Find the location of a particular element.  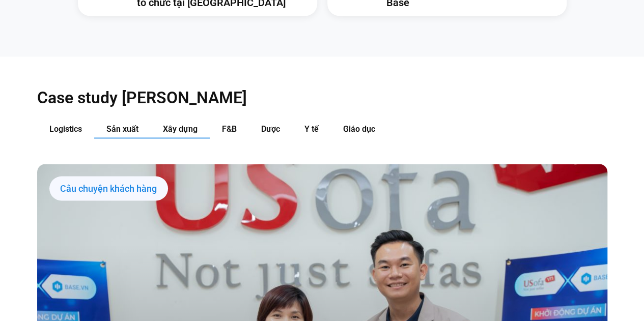

span: Dược is located at coordinates (270, 129).